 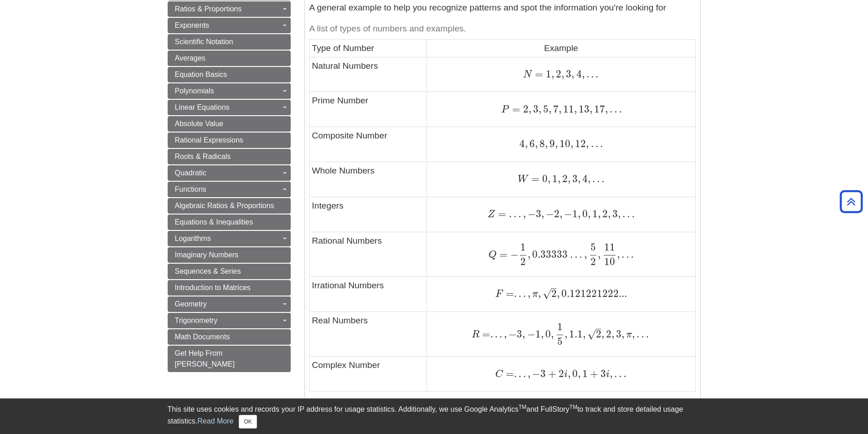 What do you see at coordinates (502, 7) in the screenshot?
I see `p: A general example to help you recognize patterns and spot the information you're looking for` at bounding box center [502, 7].